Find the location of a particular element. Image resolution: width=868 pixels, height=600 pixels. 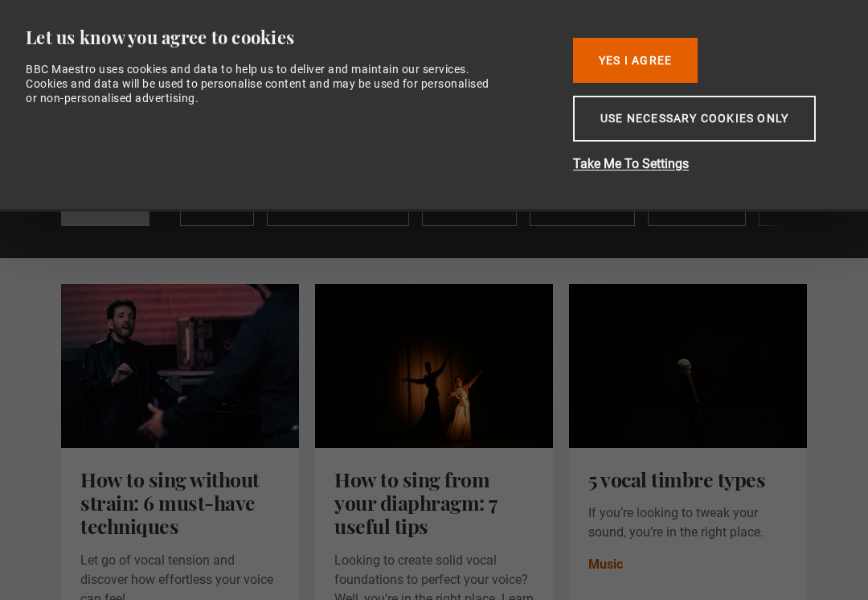

button: Yes I Agree is located at coordinates (635, 60).